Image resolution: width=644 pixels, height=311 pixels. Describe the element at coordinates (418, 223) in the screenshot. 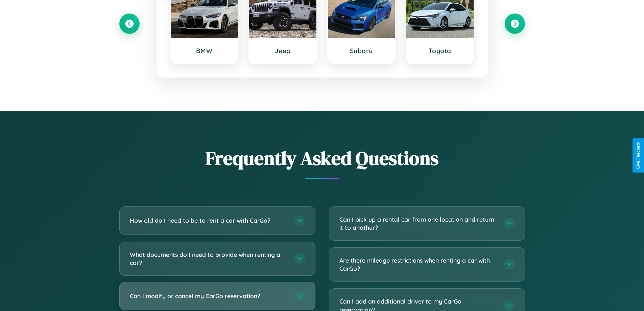

I see `h3: Can I pick up a rental car from one location and return it to another?` at that location.